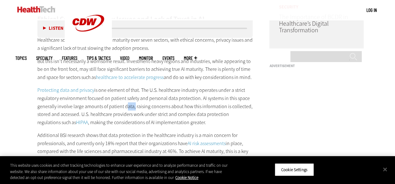 The height and width of the screenshot is (184, 395). I want to click on button: Close, so click(385, 170).